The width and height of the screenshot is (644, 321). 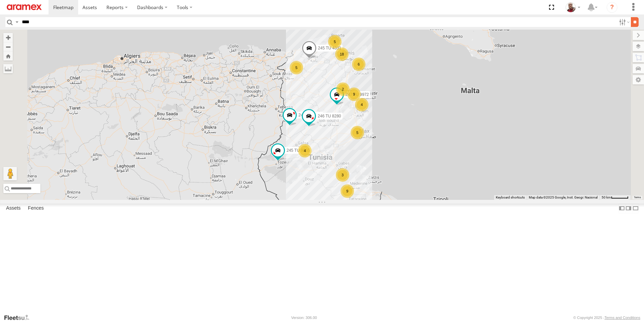 What do you see at coordinates (629, 208) in the screenshot?
I see `label: Dock Summary Table to the Right` at bounding box center [629, 208].